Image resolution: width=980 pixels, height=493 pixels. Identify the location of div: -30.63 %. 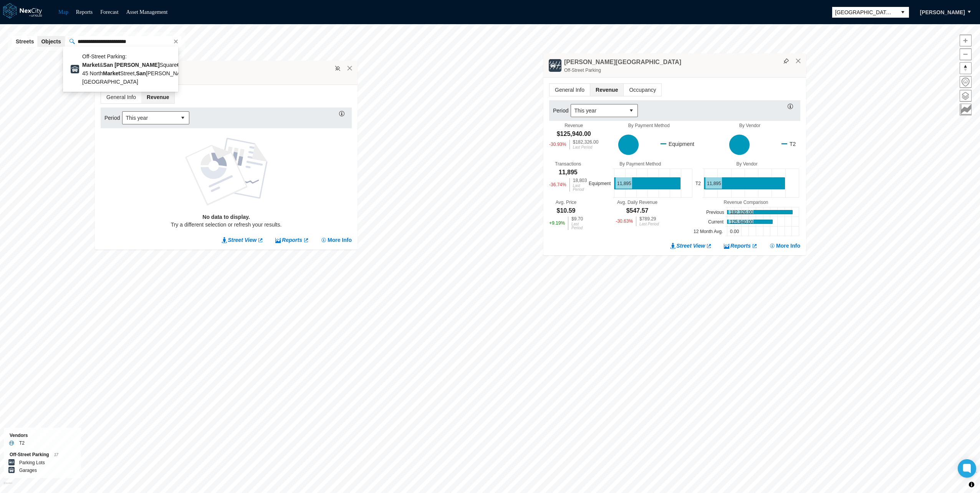
(624, 221).